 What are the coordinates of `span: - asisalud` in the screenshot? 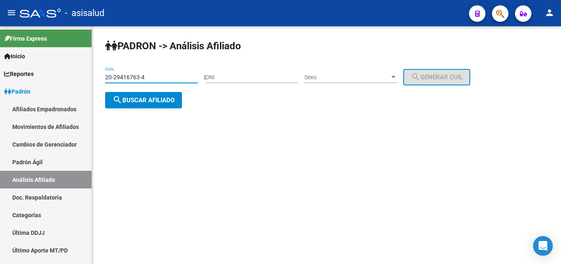 It's located at (85, 13).